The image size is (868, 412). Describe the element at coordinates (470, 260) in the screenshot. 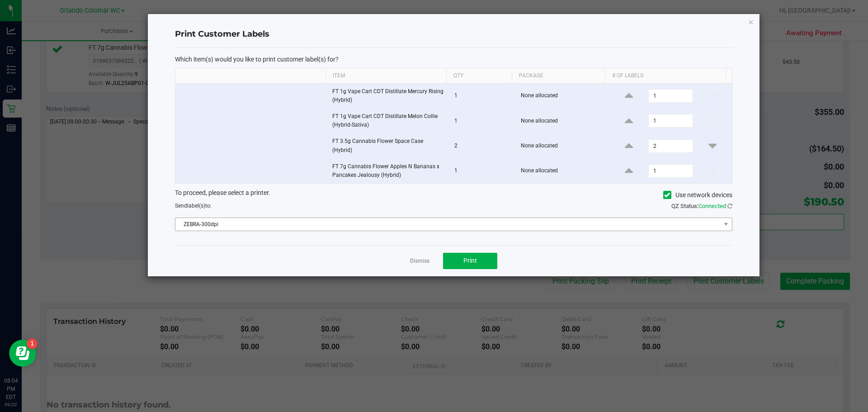

I see `span: Print` at that location.